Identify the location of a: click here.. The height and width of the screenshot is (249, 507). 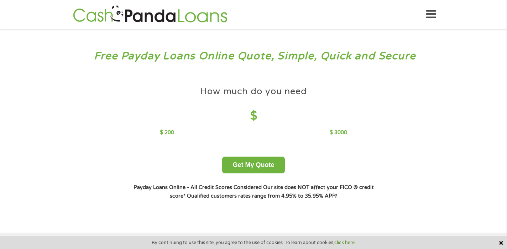
(345, 242).